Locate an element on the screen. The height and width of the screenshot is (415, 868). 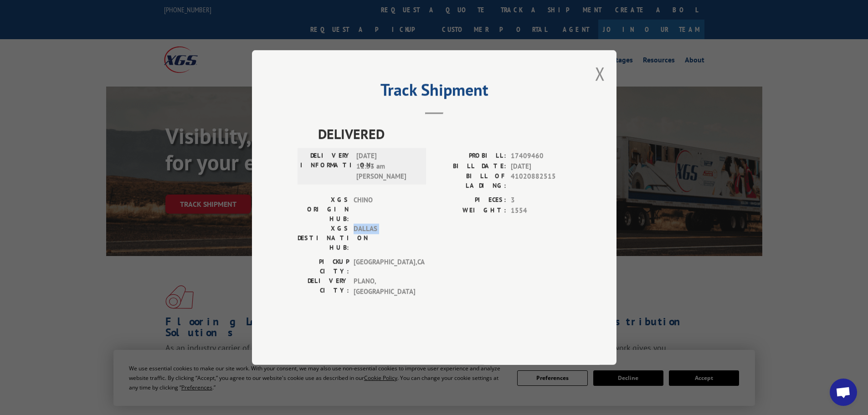
label: PICKUP CITY: is located at coordinates (323, 267).